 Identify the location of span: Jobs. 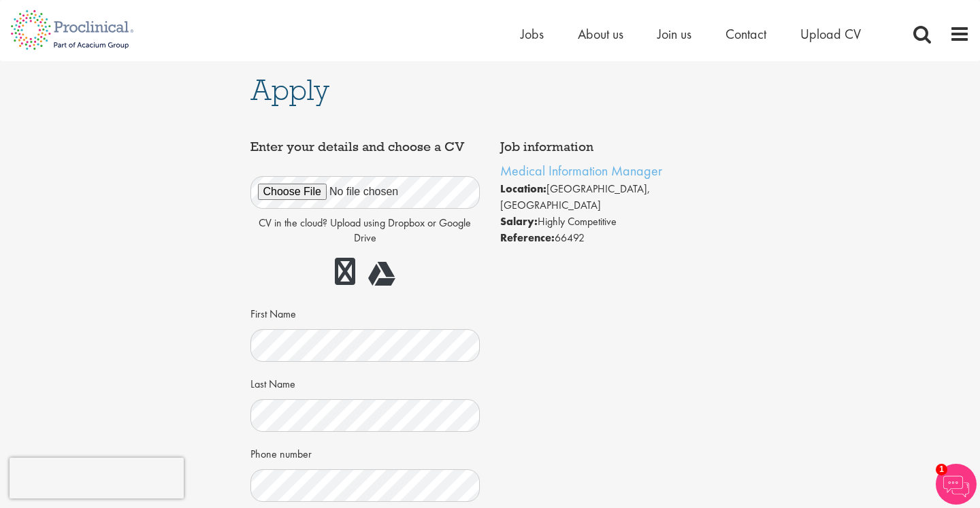
(532, 34).